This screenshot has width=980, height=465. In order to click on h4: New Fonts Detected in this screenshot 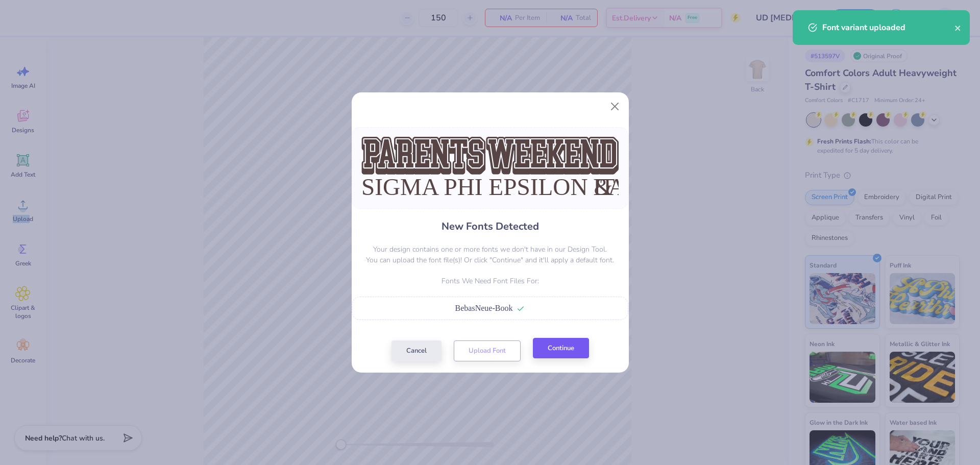, I will do `click(490, 226)`.